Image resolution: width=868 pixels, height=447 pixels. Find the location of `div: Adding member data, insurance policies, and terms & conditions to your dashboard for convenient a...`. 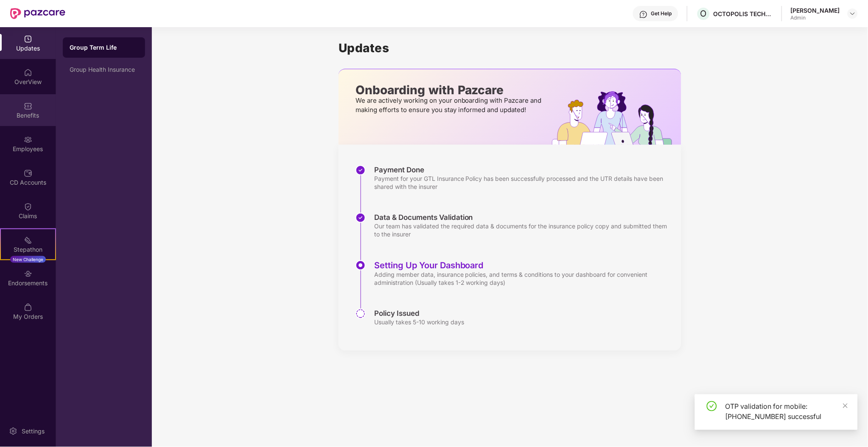

div: Adding member data, insurance policies, and terms & conditions to your dashboard for convenient a... is located at coordinates (524, 278).